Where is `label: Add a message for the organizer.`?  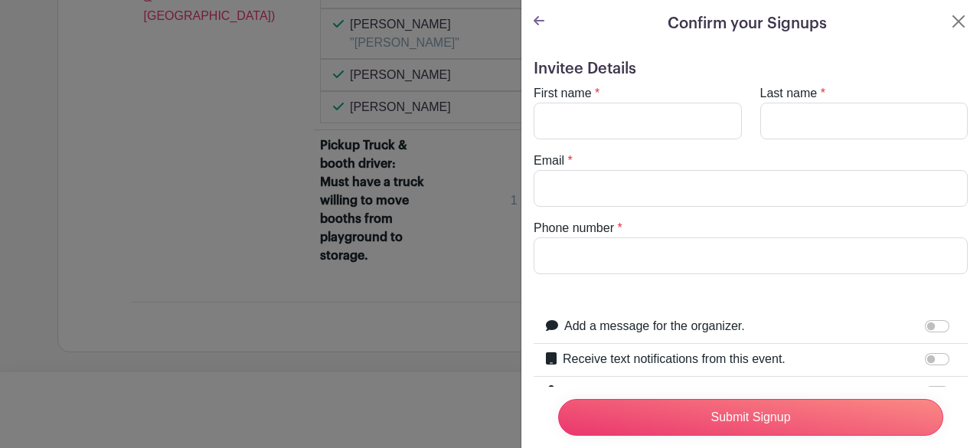 label: Add a message for the organizer. is located at coordinates (655, 326).